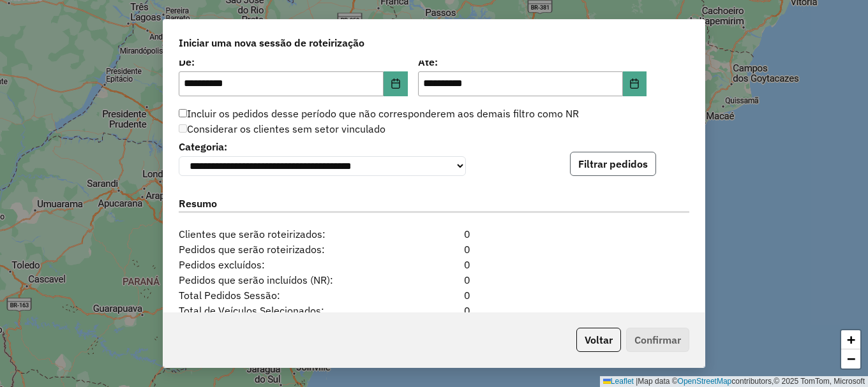 This screenshot has width=868, height=387. Describe the element at coordinates (271, 43) in the screenshot. I see `span: Iniciar uma nova sessão de roteirização` at that location.